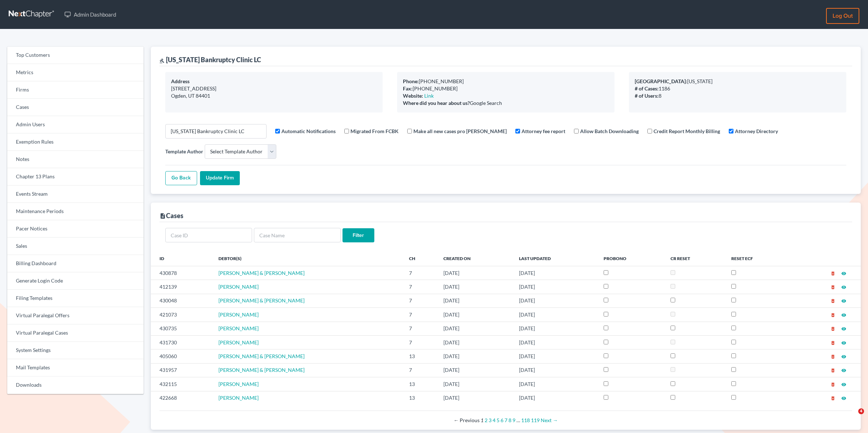 The width and height of the screenshot is (868, 433). I want to click on div: Pagination, so click(506, 420).